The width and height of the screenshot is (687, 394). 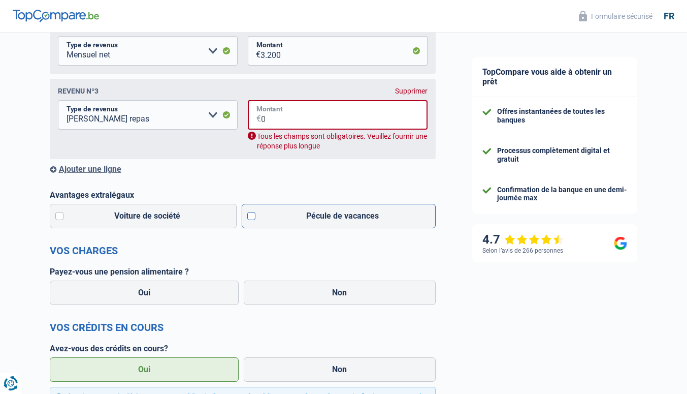 I want to click on div: Ajouter une ligne, so click(x=243, y=169).